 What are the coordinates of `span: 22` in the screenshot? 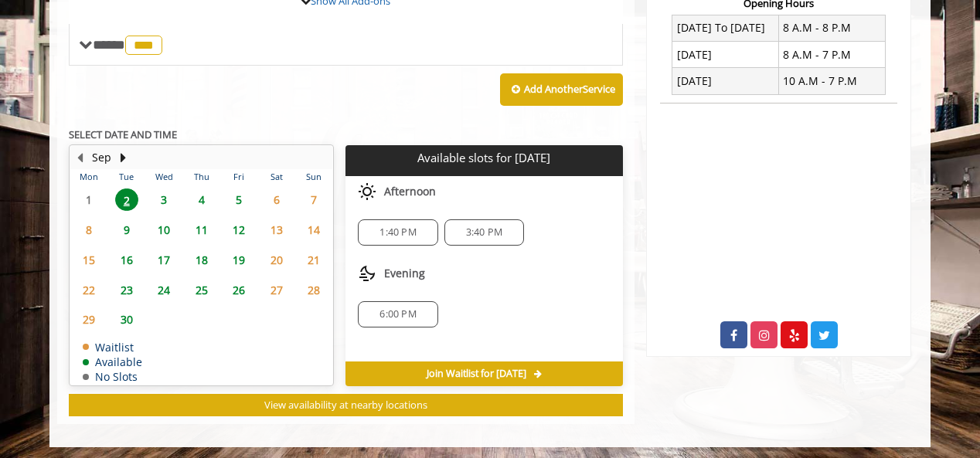 It's located at (89, 289).